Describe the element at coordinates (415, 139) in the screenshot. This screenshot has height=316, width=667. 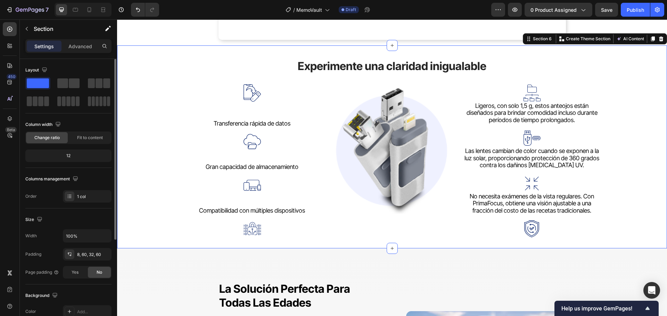
I see `span: Las lentes cambian de color cuando se exponen a la luz solar, proporcionando protección de 360 ​​...` at that location.